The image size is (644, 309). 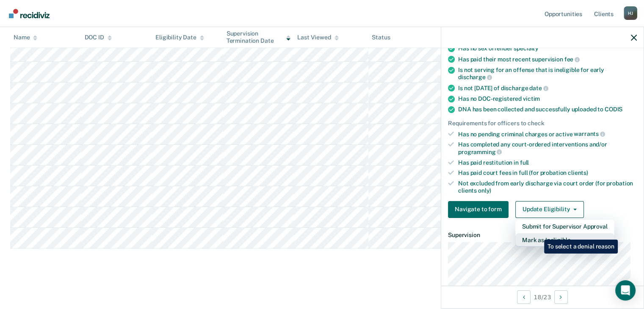 I want to click on div: Name, so click(x=25, y=37).